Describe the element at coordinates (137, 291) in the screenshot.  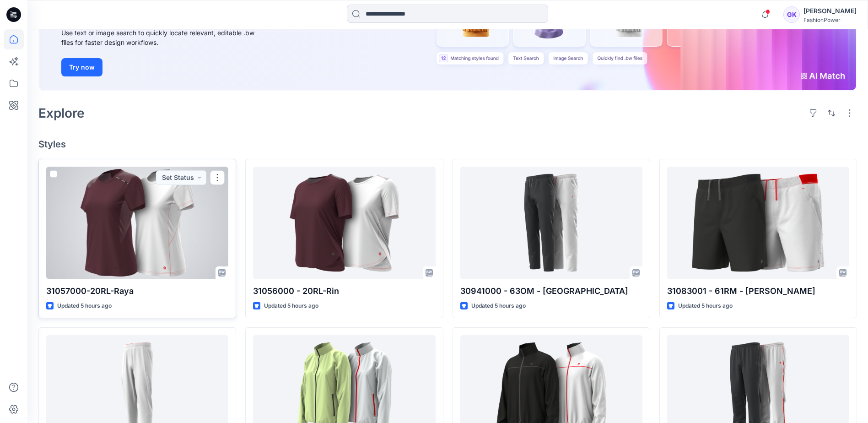
I see `p: 31057000-20RL-Raya` at that location.